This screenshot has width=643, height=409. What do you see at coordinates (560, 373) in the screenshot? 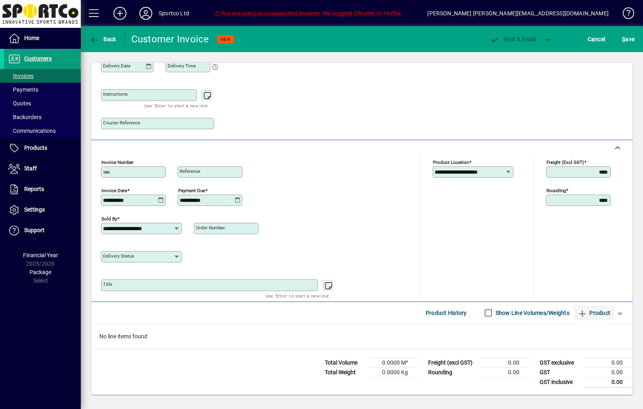
I see `td: GST` at bounding box center [560, 373].